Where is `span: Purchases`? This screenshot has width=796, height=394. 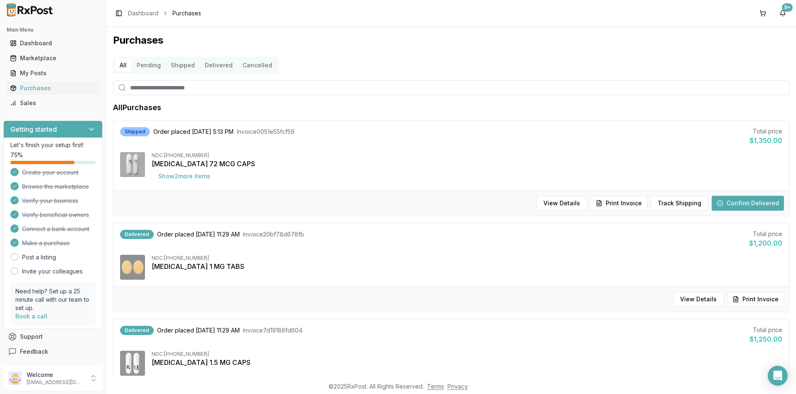 span: Purchases is located at coordinates (187, 13).